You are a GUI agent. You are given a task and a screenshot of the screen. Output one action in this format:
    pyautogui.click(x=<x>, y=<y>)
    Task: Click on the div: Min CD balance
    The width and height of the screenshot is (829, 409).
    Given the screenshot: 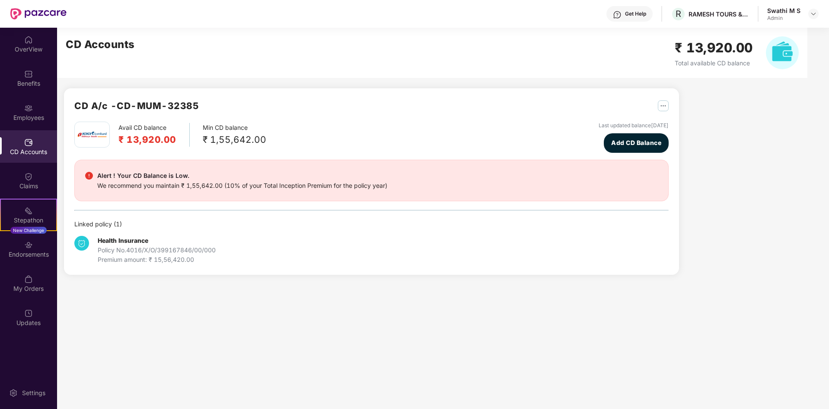 What is the action you would take?
    pyautogui.click(x=234, y=134)
    